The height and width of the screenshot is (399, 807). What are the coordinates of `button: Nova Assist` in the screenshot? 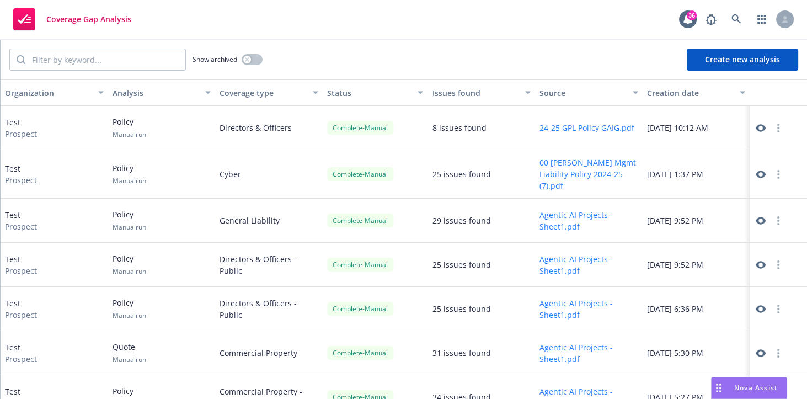 It's located at (749, 388).